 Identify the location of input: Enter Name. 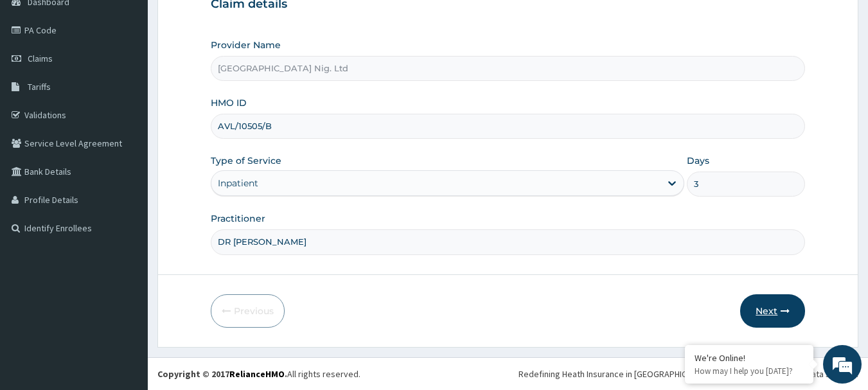
(508, 241).